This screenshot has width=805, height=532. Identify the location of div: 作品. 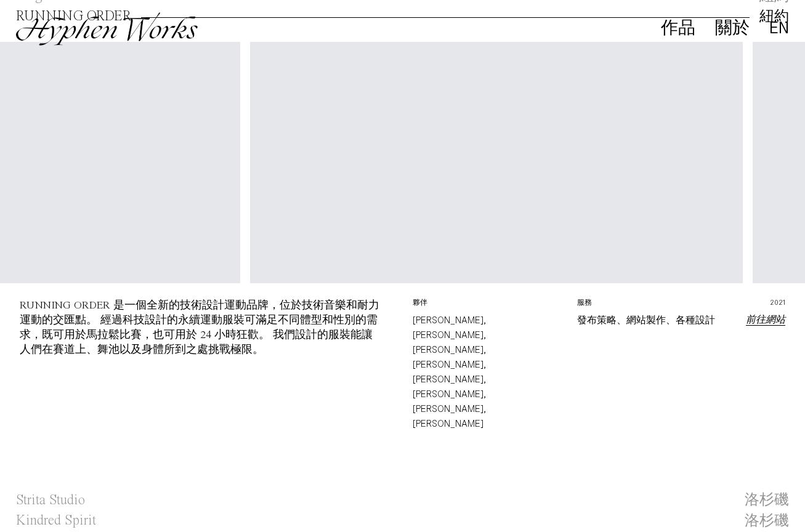
(678, 28).